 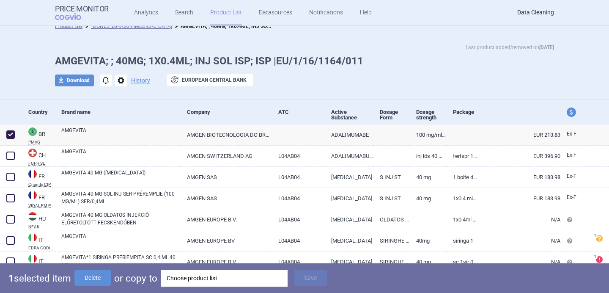 I want to click on a: Fertspr 1 Stk, so click(x=462, y=156).